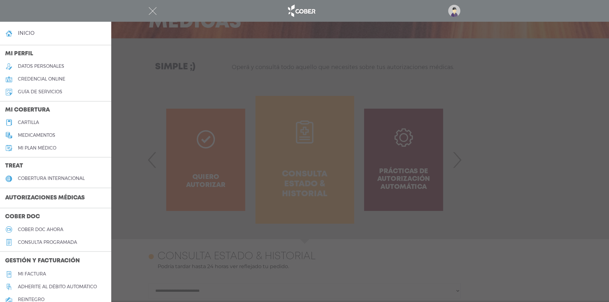 Image resolution: width=609 pixels, height=302 pixels. Describe the element at coordinates (42, 79) in the screenshot. I see `h5: credencial online` at that location.